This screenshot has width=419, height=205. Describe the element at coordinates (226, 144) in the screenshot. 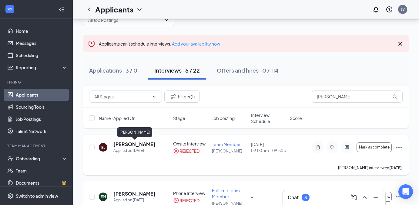

I see `span: Team Member` at that location.